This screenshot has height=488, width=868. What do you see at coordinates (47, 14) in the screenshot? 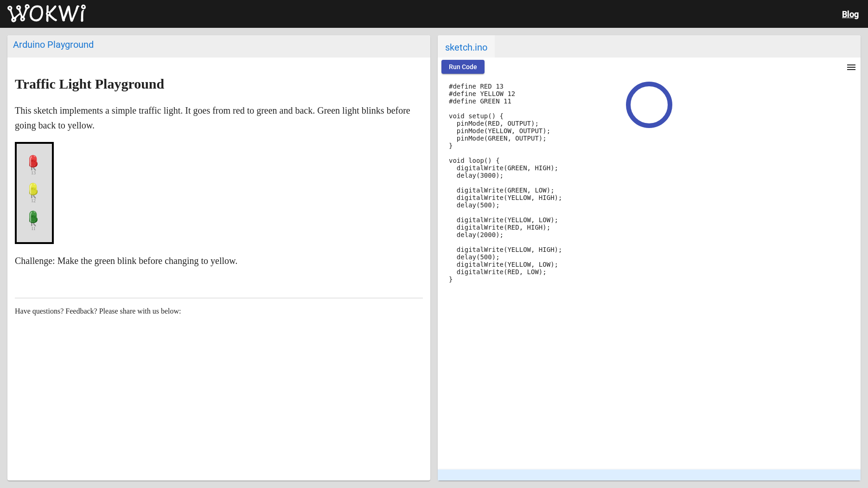
I see `img: Wokwi` at bounding box center [47, 14].